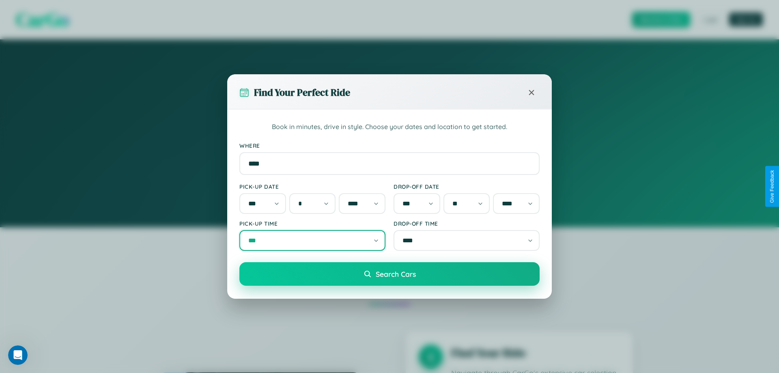 The height and width of the screenshot is (373, 779). I want to click on button: Search Cars, so click(389, 274).